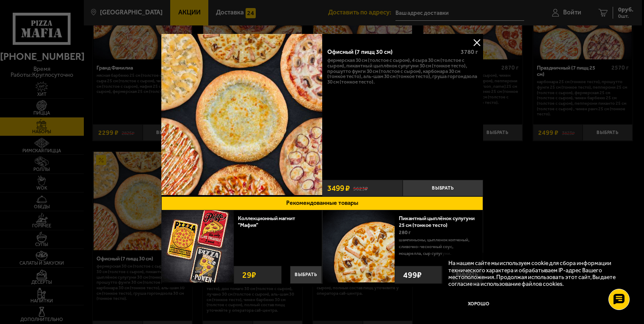  I want to click on strong: 499 ₽, so click(412, 275).